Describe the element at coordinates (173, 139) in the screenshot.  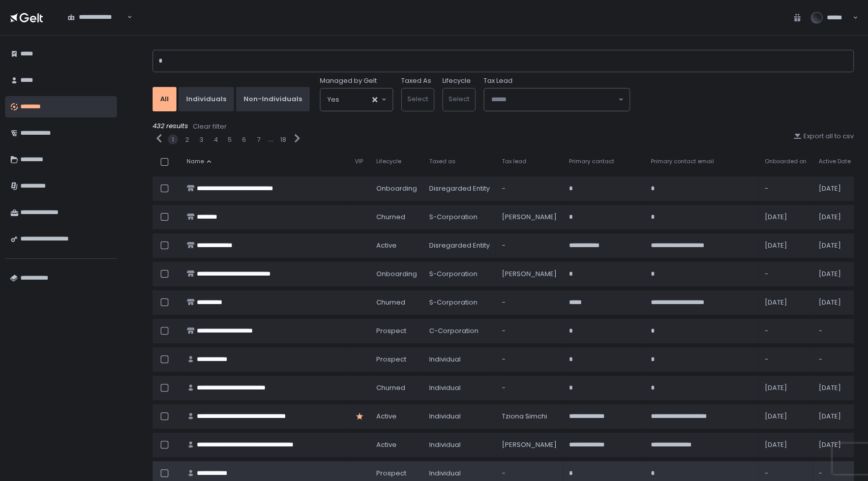
I see `div: 1` at that location.